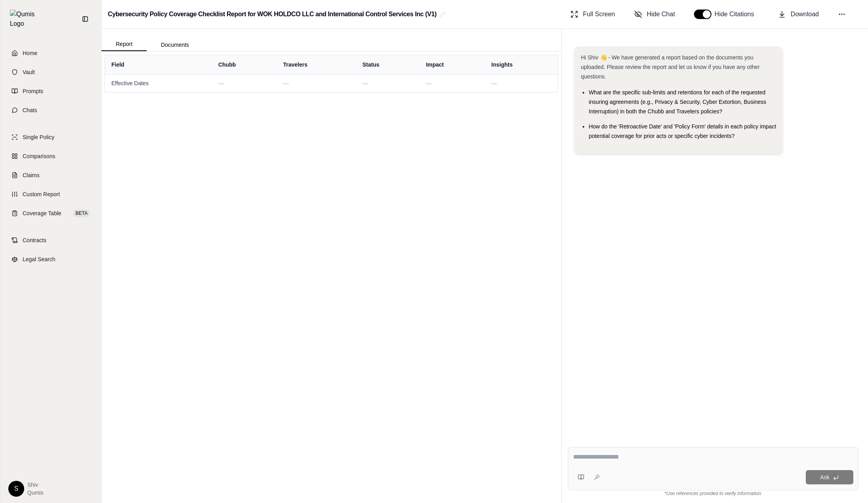 This screenshot has width=868, height=503. I want to click on button: Documents, so click(175, 45).